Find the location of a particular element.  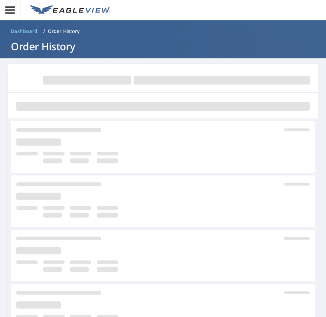

h1: Order History is located at coordinates (163, 46).